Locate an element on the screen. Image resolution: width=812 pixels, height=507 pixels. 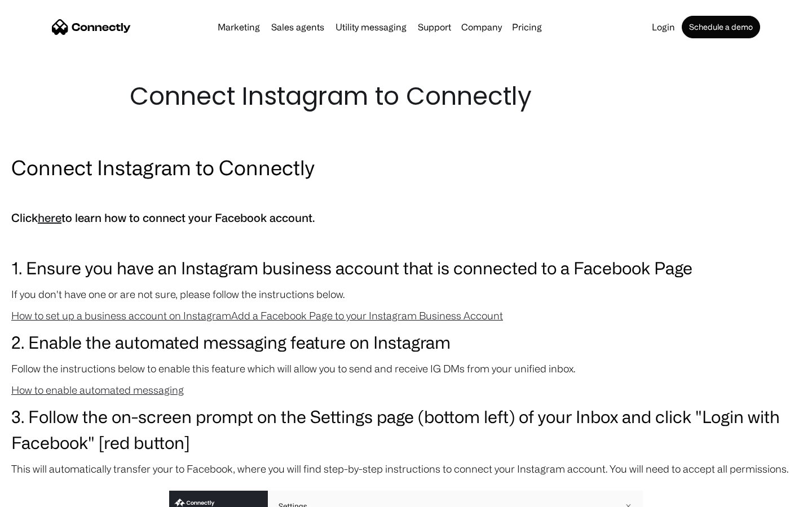
h3: 3. Follow the on-screen prompt on the Settings page (bottom left) of your Inbox and click "Login ... is located at coordinates (406, 430).